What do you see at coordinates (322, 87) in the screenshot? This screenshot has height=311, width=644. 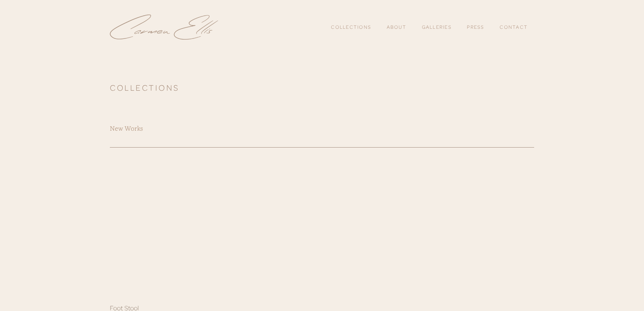 I see `h1: COLLECTIONS` at bounding box center [322, 87].